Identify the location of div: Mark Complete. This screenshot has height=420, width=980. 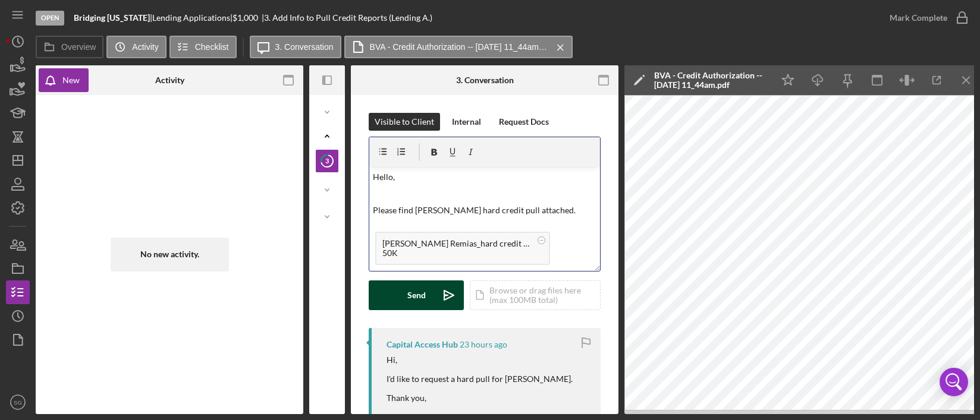
(918, 18).